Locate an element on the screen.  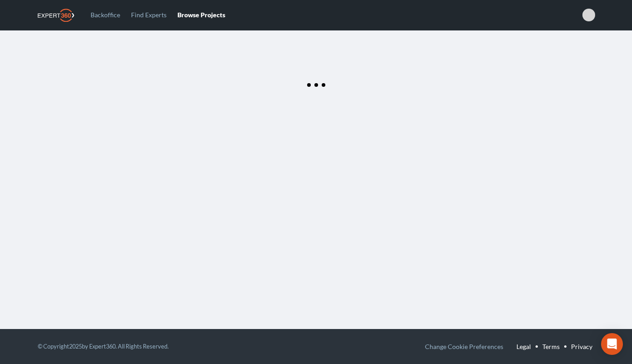
div: Open Intercom Messenger is located at coordinates (612, 344).